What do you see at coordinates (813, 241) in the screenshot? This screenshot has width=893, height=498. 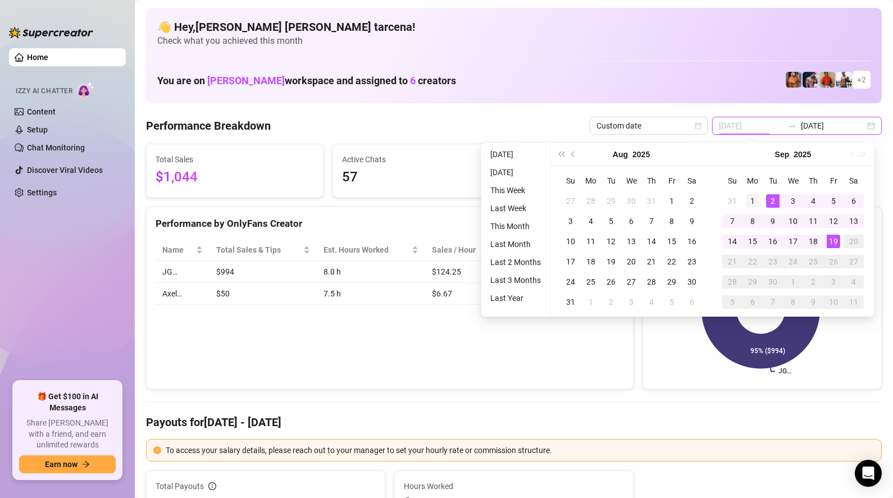 I see `td: 2025-09-18` at bounding box center [813, 241].